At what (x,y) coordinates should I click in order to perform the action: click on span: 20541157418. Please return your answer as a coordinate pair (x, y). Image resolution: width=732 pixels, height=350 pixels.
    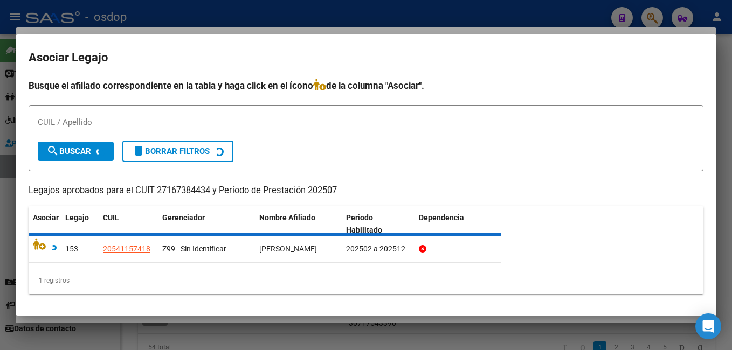
    Looking at the image, I should click on (127, 249).